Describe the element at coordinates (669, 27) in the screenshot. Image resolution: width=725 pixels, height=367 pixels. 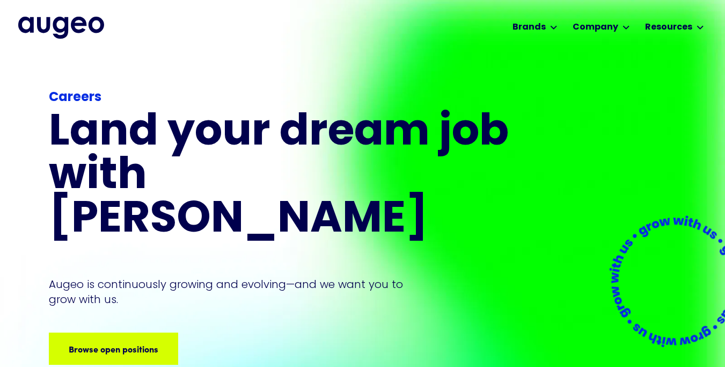
I see `div: Resources` at that location.